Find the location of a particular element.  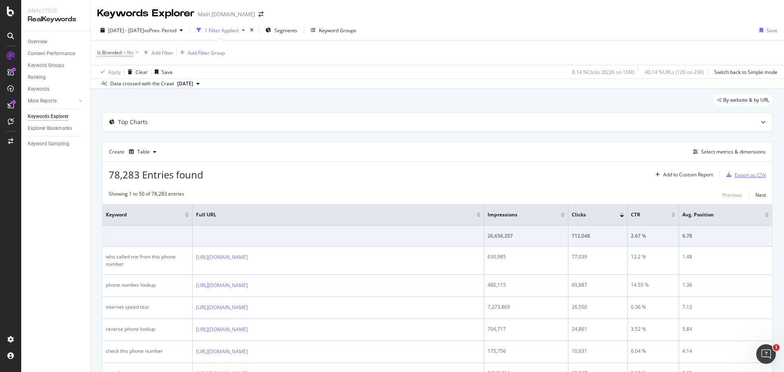

div: RealKeywords is located at coordinates (56, 19).